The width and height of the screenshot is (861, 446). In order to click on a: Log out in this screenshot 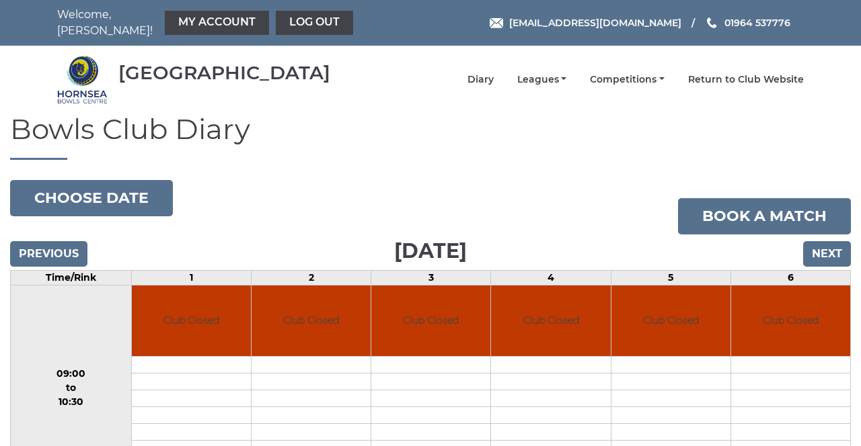, I will do `click(314, 23)`.